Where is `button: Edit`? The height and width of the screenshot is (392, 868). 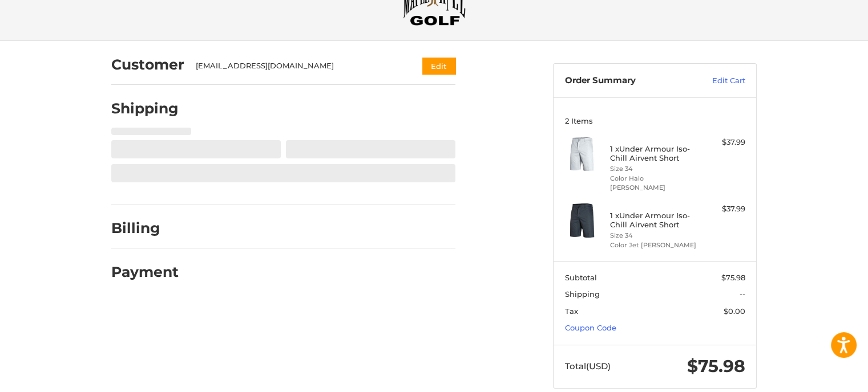 button: Edit is located at coordinates (439, 66).